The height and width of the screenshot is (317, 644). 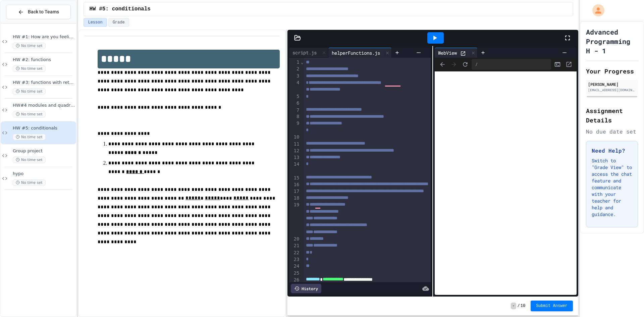 I want to click on span: HW #1: How are you feeling?, so click(x=44, y=37).